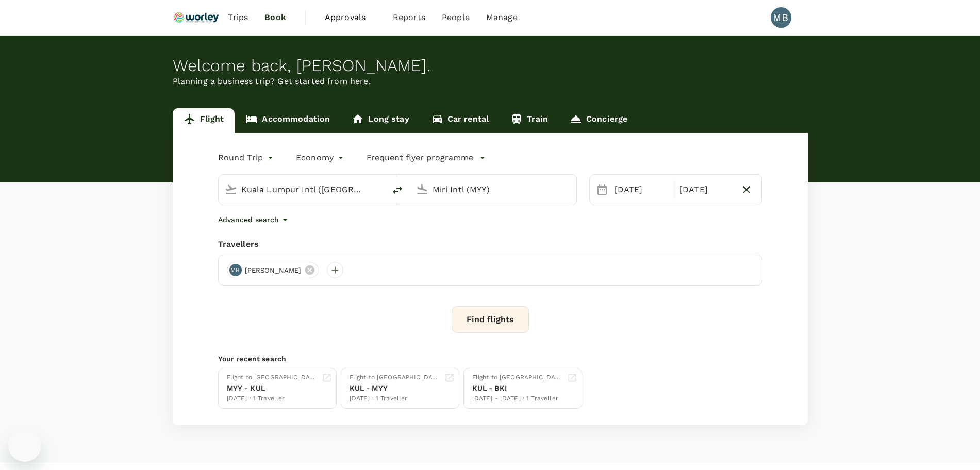  What do you see at coordinates (490, 82) in the screenshot?
I see `p: Planning a business trip? Get started from here.` at bounding box center [490, 82].